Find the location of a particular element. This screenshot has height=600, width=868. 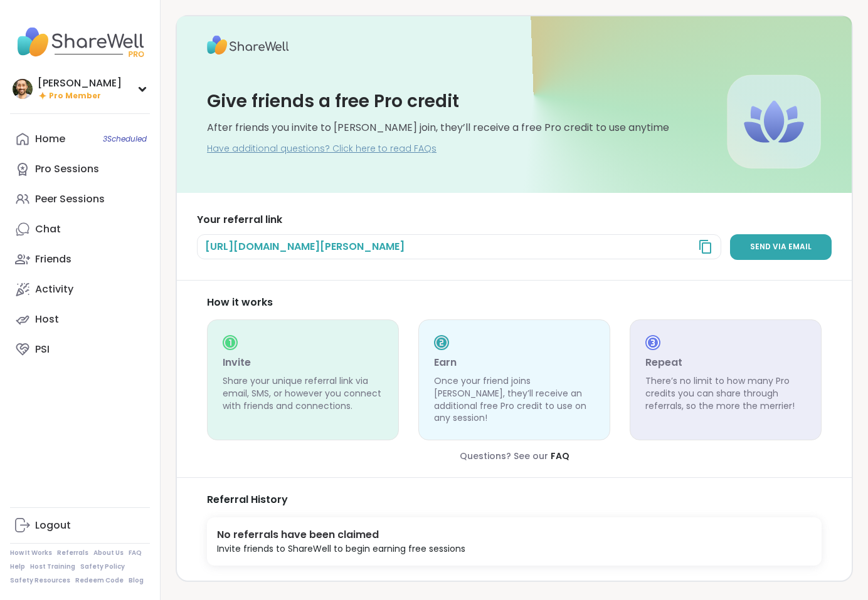

div: Referral History is located at coordinates (514, 500).